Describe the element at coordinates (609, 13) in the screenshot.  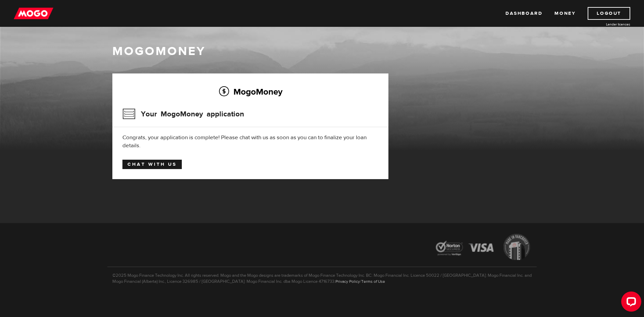
I see `a: Logout` at that location.